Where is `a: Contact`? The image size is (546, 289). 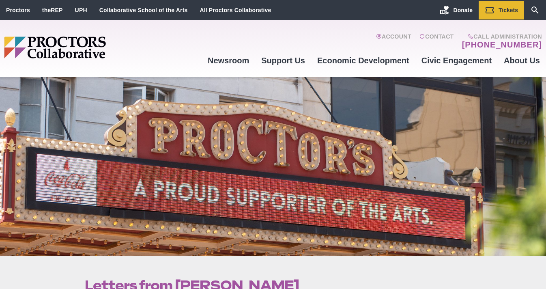 a: Contact is located at coordinates (436, 41).